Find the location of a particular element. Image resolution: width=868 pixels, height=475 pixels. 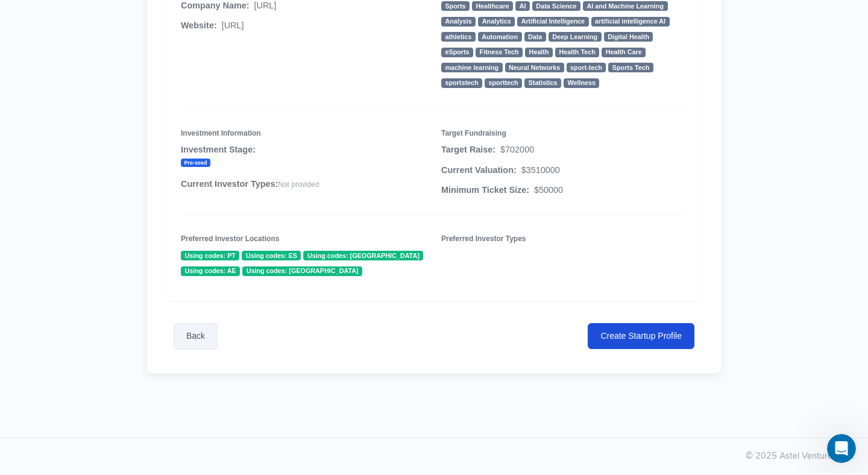

strong: Minimum Ticket Size: is located at coordinates (485, 191).